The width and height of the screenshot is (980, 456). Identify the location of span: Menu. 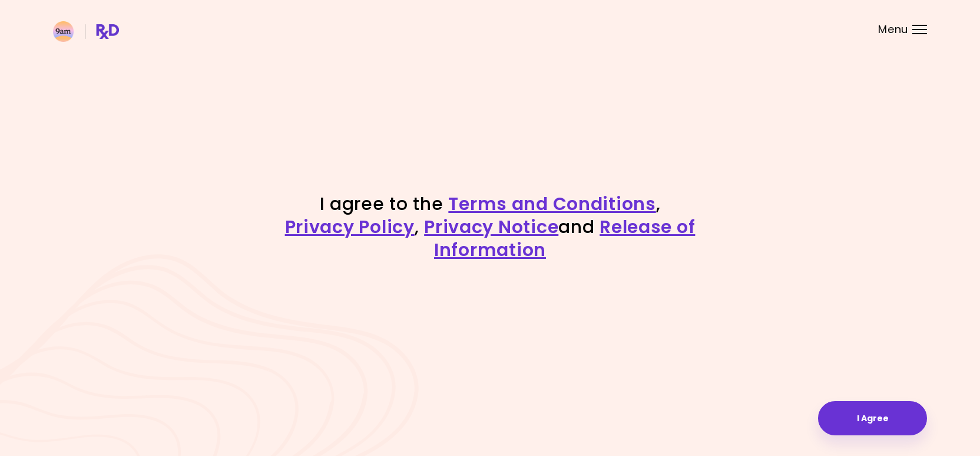
(893, 30).